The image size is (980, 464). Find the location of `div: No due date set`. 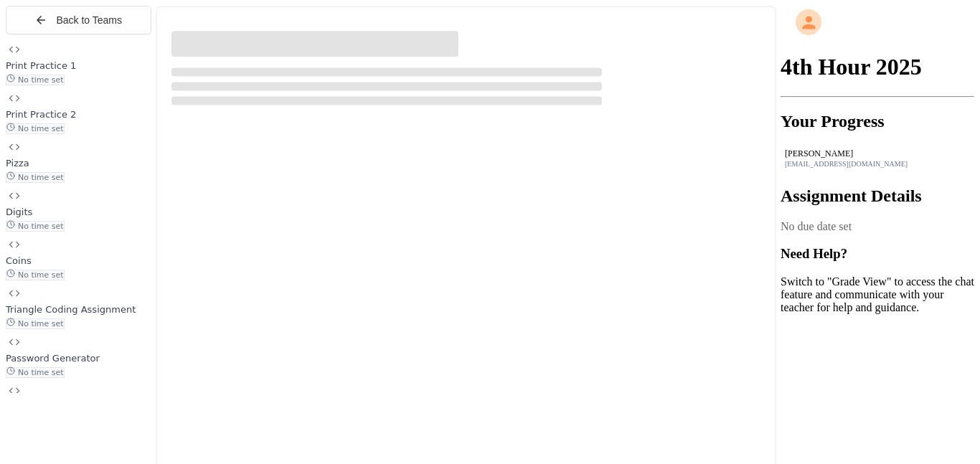

div: No due date set is located at coordinates (878, 226).